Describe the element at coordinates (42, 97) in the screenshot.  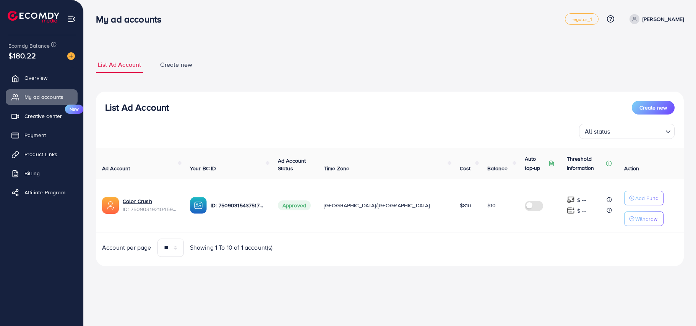
I see `a: My ad accounts` at that location.